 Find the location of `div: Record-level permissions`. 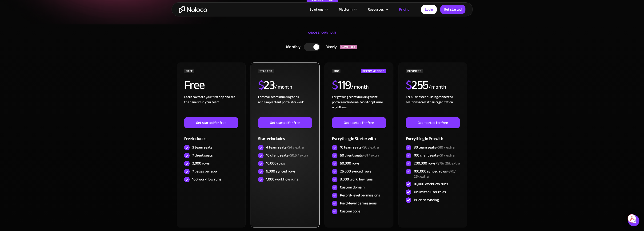

div: Record-level permissions is located at coordinates (360, 196).